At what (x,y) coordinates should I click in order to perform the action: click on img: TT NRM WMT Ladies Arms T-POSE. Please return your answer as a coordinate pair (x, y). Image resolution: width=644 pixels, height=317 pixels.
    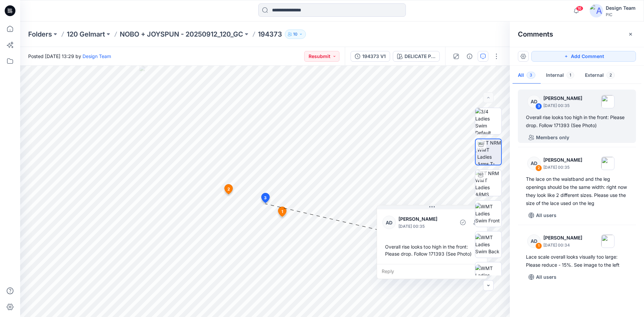
    Looking at the image, I should click on (489, 152).